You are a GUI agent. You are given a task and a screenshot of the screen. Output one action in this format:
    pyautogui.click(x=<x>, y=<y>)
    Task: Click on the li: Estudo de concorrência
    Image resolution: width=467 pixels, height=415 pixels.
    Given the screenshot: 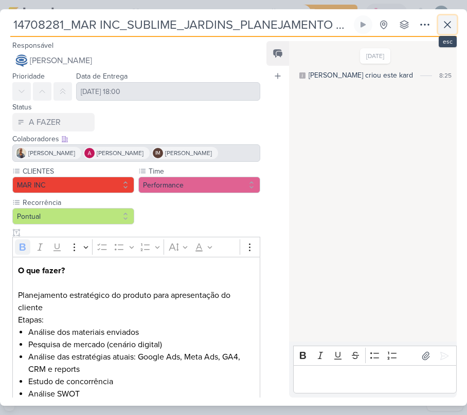 What is the action you would take?
    pyautogui.click(x=141, y=382)
    